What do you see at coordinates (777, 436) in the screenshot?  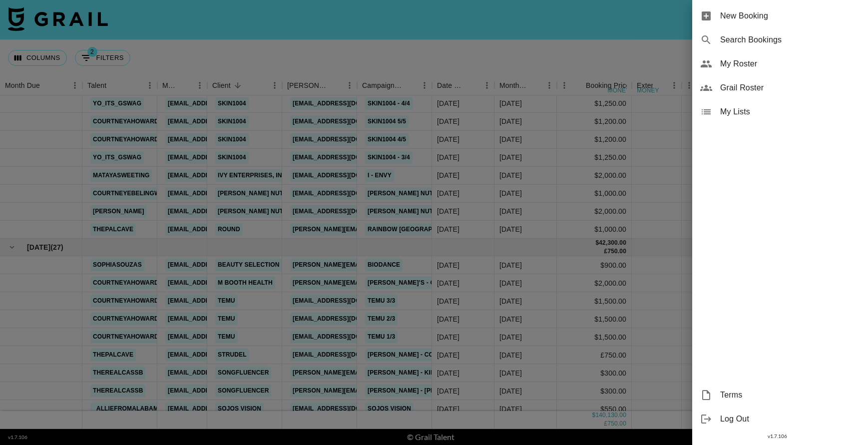 I see `div: v 1.7.106` at bounding box center [777, 436].